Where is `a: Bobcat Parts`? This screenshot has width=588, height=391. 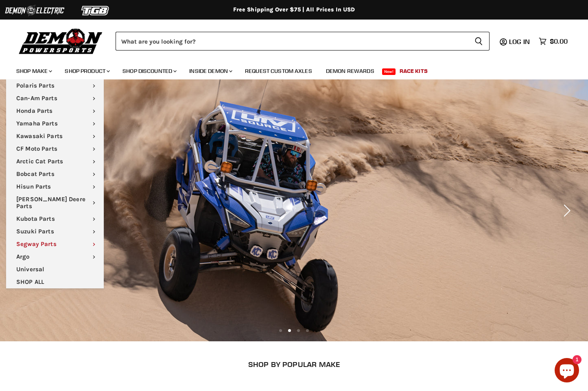 a: Bobcat Parts is located at coordinates (55, 174).